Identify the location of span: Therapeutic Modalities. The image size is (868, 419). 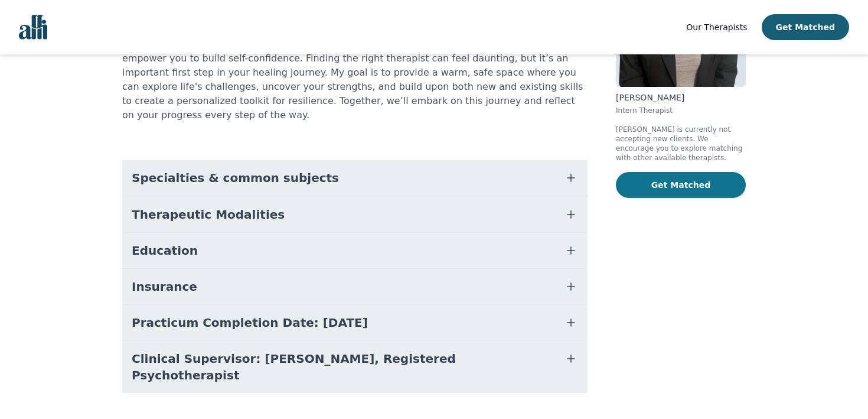
(208, 214).